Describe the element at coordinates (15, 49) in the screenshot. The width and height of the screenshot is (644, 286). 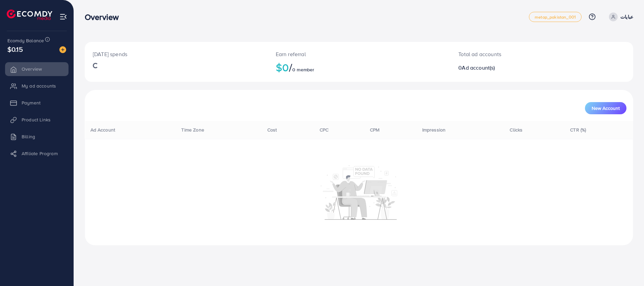
I see `span: $0.15` at that location.